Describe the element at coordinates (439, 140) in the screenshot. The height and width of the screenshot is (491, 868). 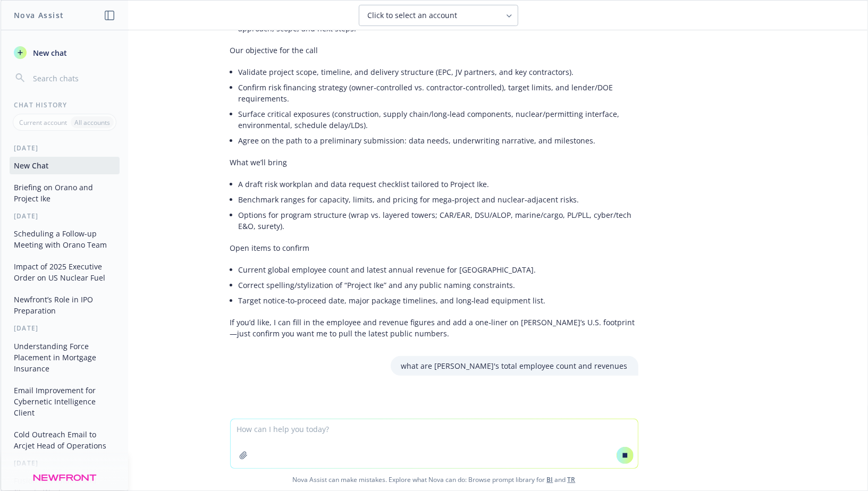
I see `li: Agree on the path to a preliminary submission: data needs, underwriting narrative, and milestones.` at that location.